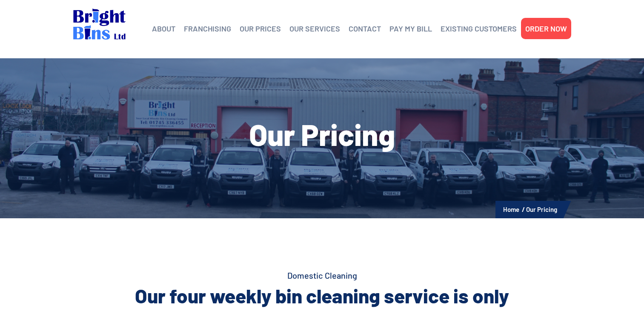 The image size is (644, 314). I want to click on a: ABOUT, so click(163, 29).